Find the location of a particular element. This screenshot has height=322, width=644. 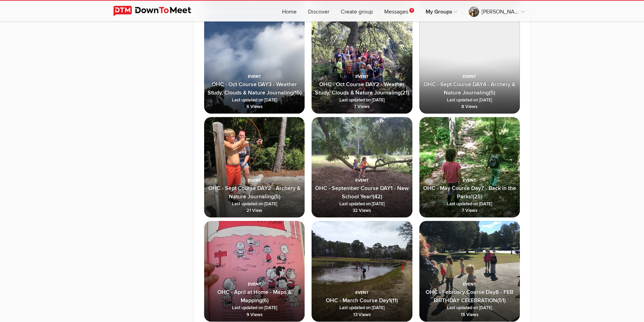

img: 19263CCB-C330-4244-8BFD-6767638B06C0.jpeg is located at coordinates (254, 167).